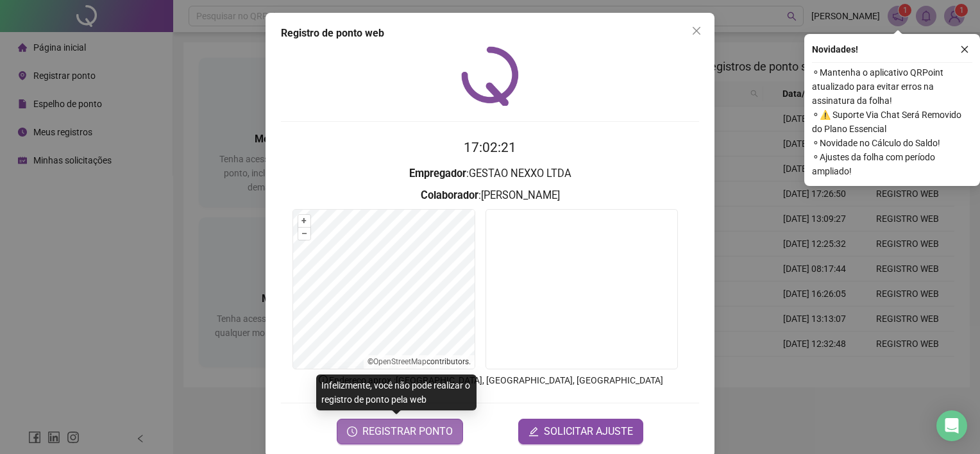  What do you see at coordinates (892, 164) in the screenshot?
I see `span: ⚬ Ajustes da folha com período ampliado!` at bounding box center [892, 164].